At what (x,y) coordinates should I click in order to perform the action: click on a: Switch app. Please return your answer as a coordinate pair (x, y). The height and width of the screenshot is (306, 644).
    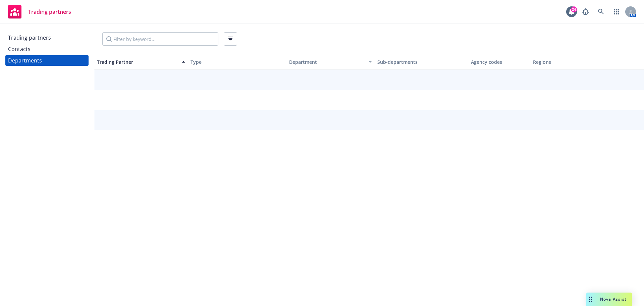
    Looking at the image, I should click on (616, 12).